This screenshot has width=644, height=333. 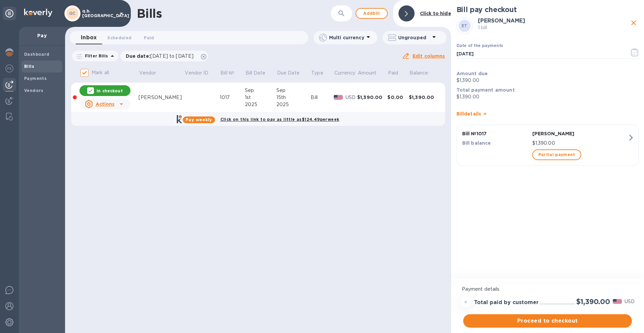 What do you see at coordinates (548, 114) in the screenshot?
I see `div: Billdetails` at bounding box center [548, 114].